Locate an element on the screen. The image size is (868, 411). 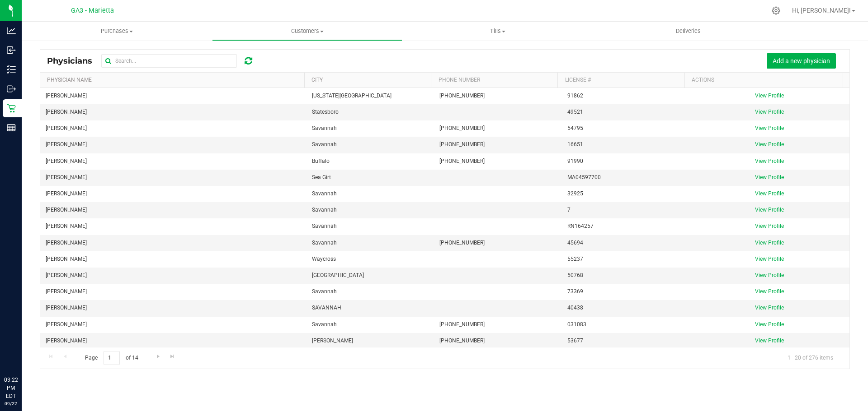
span: 55237 is located at coordinates (575, 259).